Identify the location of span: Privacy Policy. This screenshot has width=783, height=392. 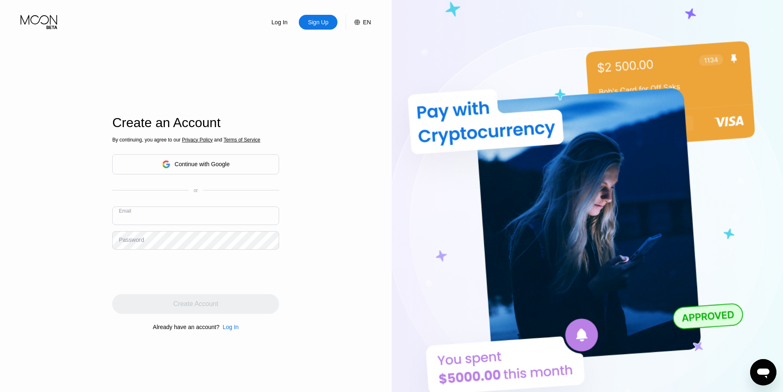
(197, 140).